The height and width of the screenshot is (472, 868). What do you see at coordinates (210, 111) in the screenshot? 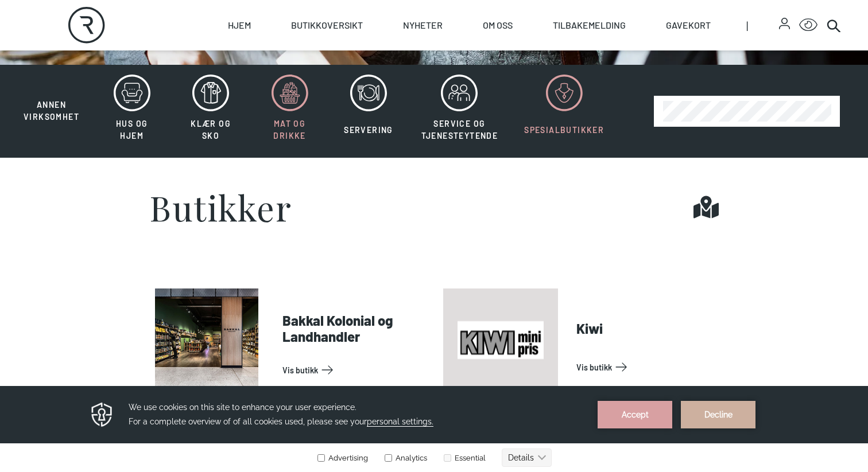
I see `button: Klær og sko` at bounding box center [210, 111].